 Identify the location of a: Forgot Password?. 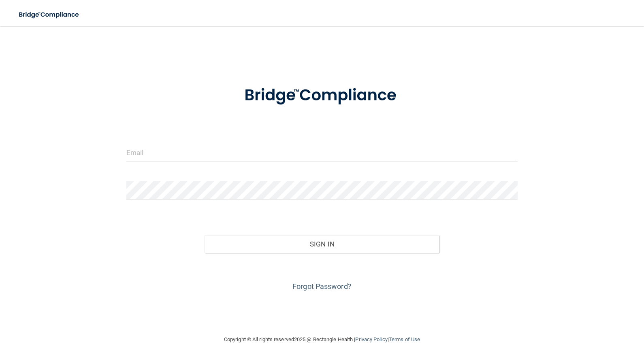
(322, 286).